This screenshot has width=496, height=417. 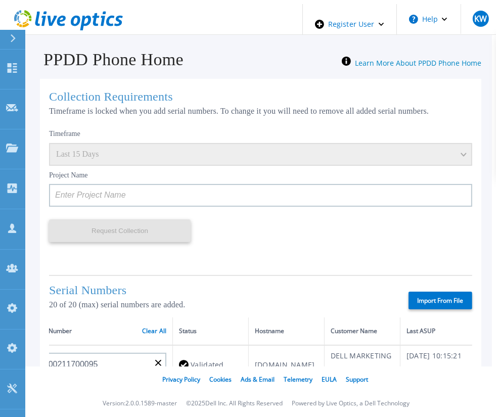 I want to click on button: Request Collection, so click(x=120, y=231).